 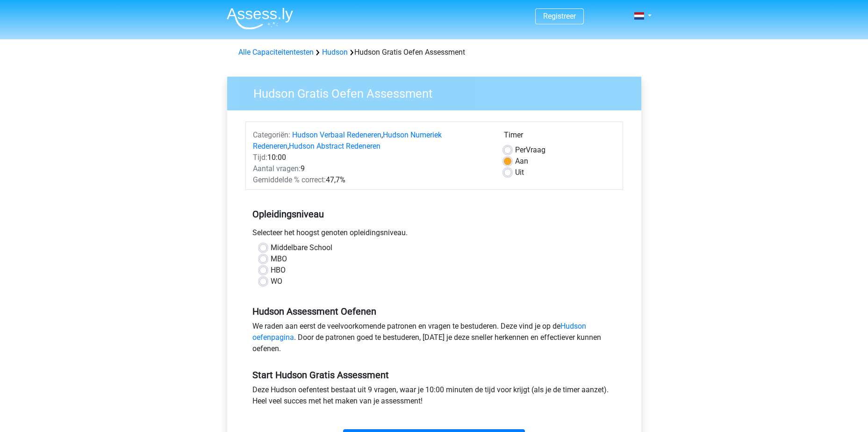 I want to click on a: Hudson Abstract Redeneren, so click(x=335, y=145).